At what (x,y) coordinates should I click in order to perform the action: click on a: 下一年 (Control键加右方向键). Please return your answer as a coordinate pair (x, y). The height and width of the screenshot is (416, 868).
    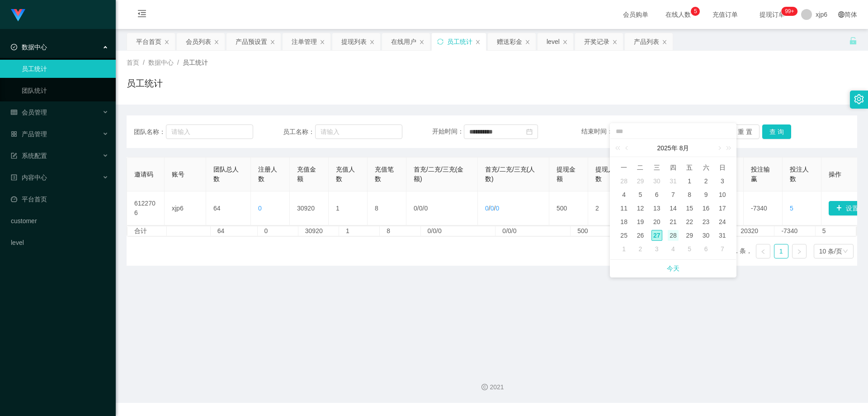
    Looking at the image, I should click on (728, 148).